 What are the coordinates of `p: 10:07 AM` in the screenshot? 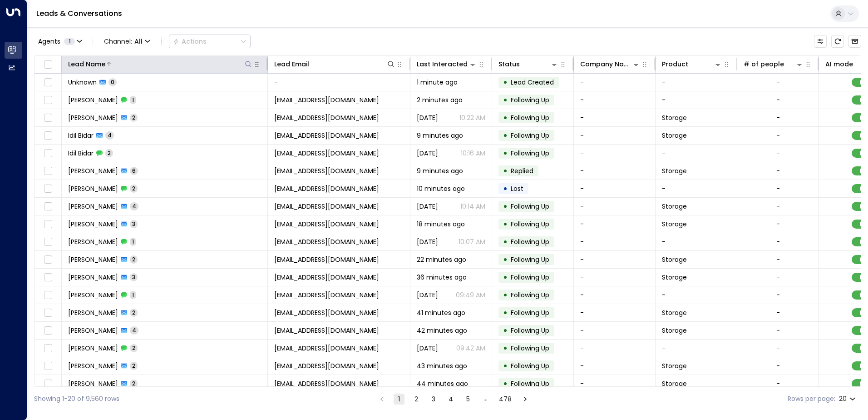 It's located at (472, 242).